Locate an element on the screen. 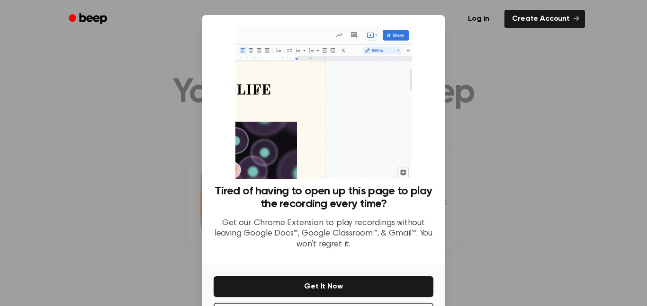 The image size is (647, 306). p: Get our Chrome Extension to play recordings without leaving Google Docs™, Google Classroom™, & Gm... is located at coordinates (323, 234).